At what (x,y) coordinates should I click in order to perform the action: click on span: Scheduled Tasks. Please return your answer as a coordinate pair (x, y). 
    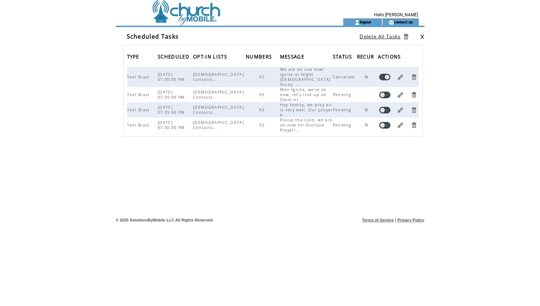
    Looking at the image, I should click on (153, 36).